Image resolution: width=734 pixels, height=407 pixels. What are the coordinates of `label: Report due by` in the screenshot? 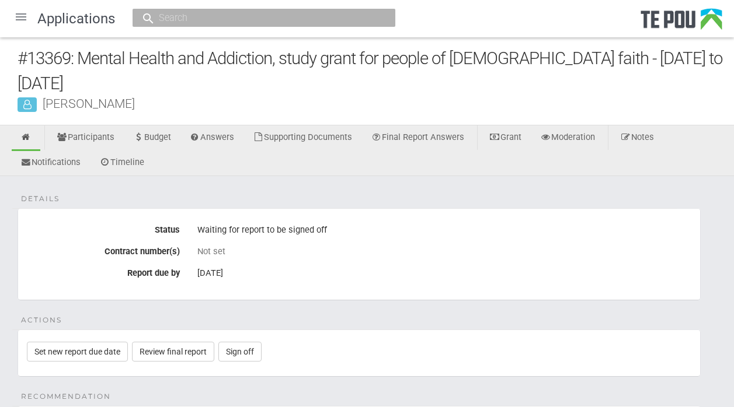 It's located at (103, 271).